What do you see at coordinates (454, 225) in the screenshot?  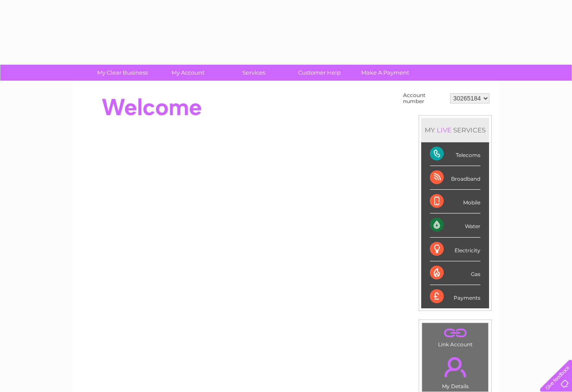 I see `div: Water` at bounding box center [454, 225].